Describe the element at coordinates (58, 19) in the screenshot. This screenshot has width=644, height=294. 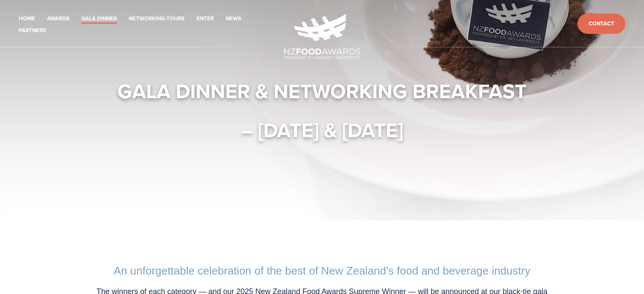
I see `a: Awards` at that location.